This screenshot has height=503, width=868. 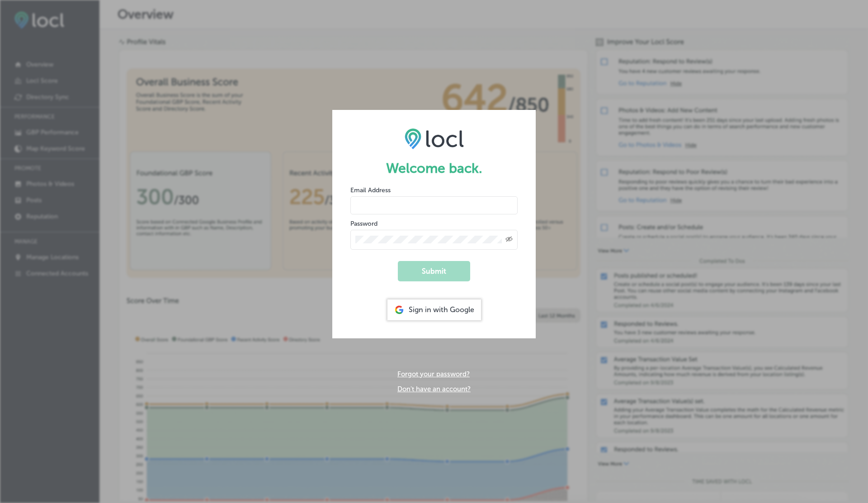 I want to click on a: Forgot your password?, so click(x=434, y=374).